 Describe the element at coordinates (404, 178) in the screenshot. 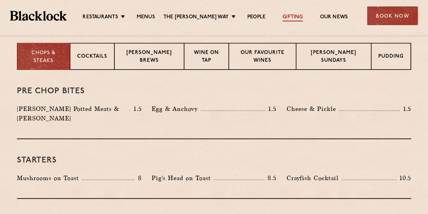

I see `p: 10.5` at that location.